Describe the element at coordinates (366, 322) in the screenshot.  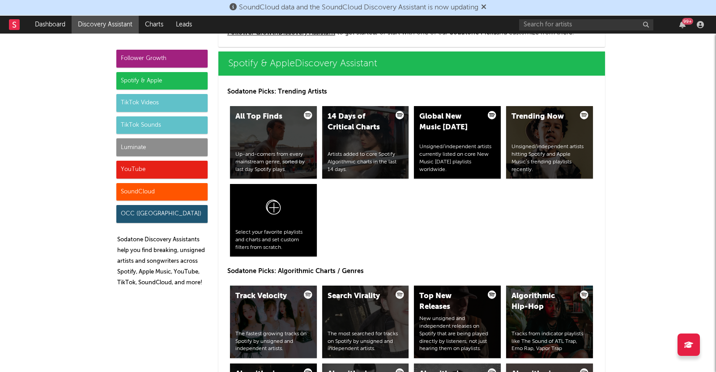
I see `a: Search ViralityThe most searched for tracks on Spotify by unsigned and independent artists.` at that location.